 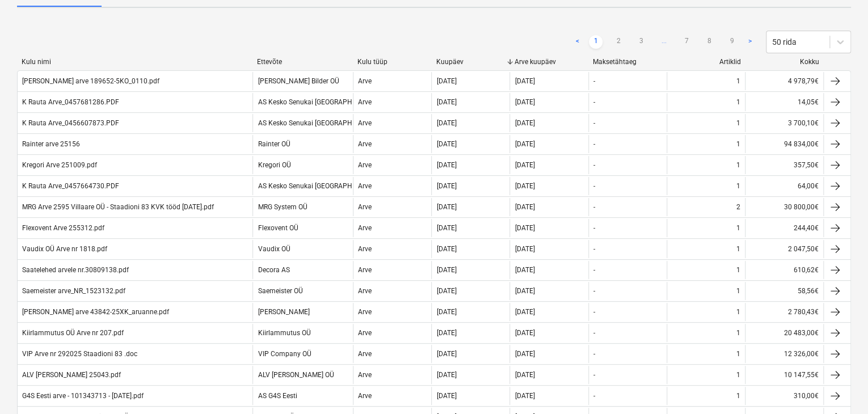 I want to click on div: Kiirlammutus OÜ, so click(x=284, y=333).